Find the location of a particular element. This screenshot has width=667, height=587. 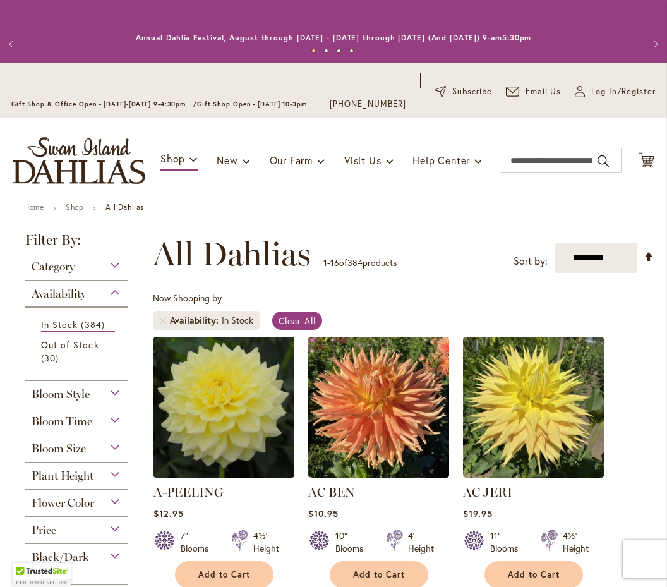

a: Remove Availability In Stock is located at coordinates (163, 320).